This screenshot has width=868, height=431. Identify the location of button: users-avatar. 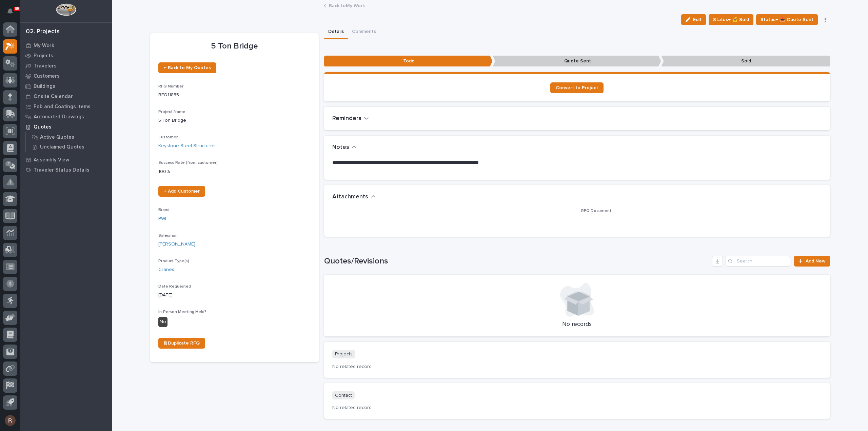
(10, 420).